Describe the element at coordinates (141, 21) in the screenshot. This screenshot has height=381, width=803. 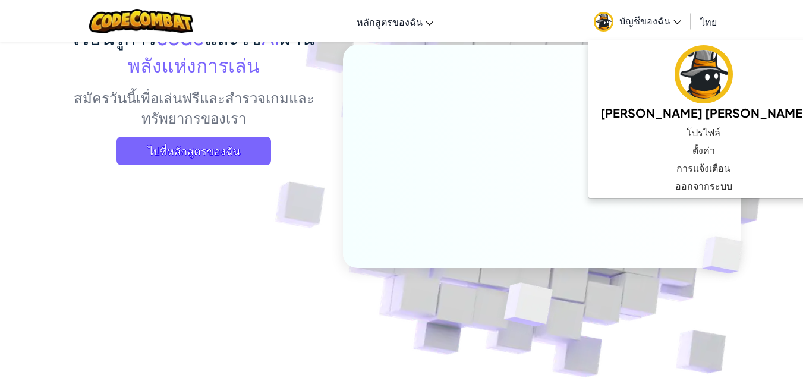
I see `a: CodeCombat logo` at that location.